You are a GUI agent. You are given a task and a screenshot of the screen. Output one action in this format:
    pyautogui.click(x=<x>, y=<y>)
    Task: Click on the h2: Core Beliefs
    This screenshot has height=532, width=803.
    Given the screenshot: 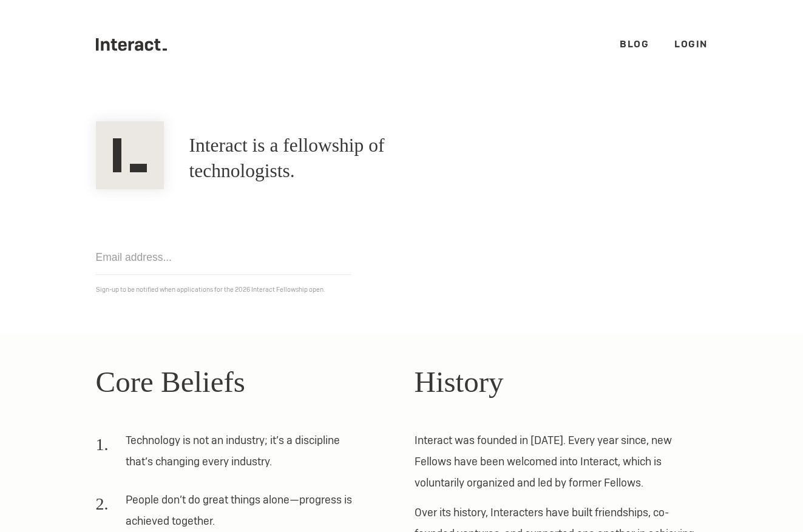 What is the action you would take?
    pyautogui.click(x=242, y=382)
    